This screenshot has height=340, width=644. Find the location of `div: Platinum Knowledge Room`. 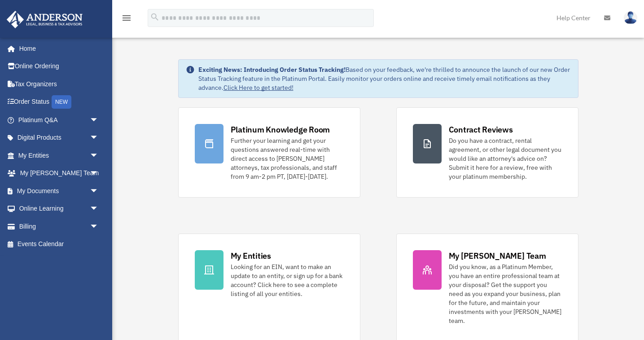

div: Platinum Knowledge Room is located at coordinates (281, 130).